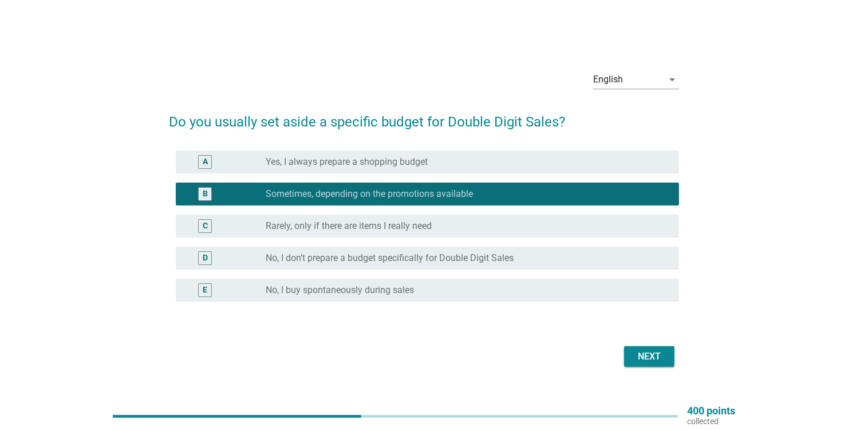  What do you see at coordinates (205, 226) in the screenshot?
I see `div: C` at bounding box center [205, 226].